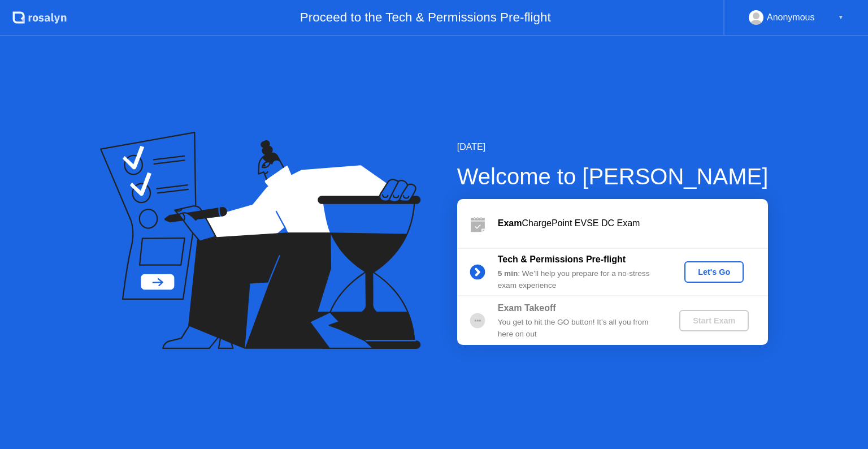  Describe the element at coordinates (579, 279) in the screenshot. I see `div: : We’ll help you prepare for a no-stress exam experience` at that location.